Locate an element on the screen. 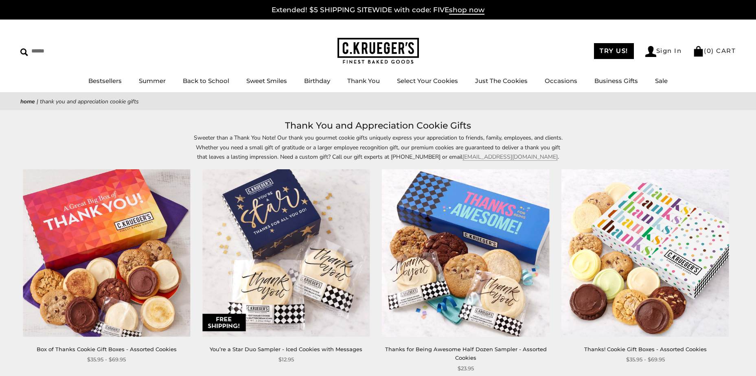 Image resolution: width=756 pixels, height=376 pixels. span: 0 is located at coordinates (710, 51).